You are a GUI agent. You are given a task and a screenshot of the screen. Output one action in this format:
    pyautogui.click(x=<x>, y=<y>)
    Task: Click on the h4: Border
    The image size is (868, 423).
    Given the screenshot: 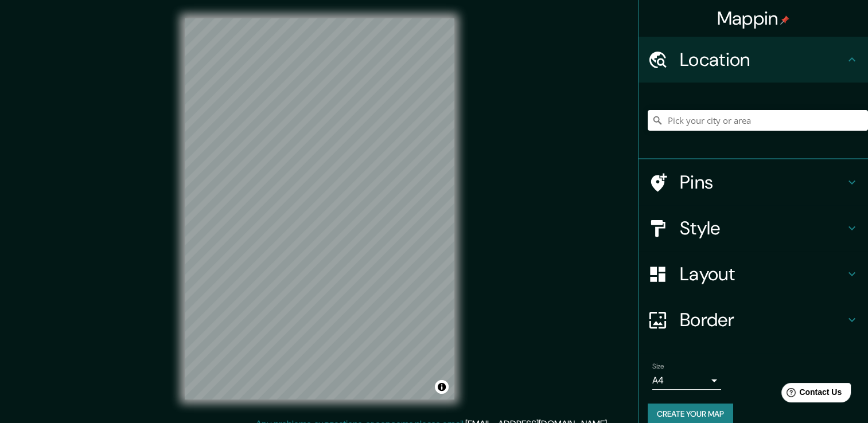 What is the action you would take?
    pyautogui.click(x=762, y=320)
    